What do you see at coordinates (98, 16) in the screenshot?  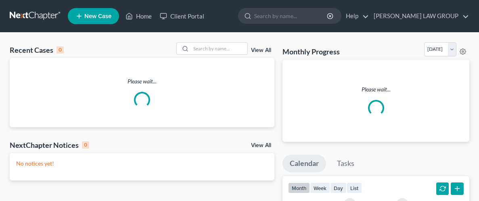 I see `span: New Case` at bounding box center [98, 16].